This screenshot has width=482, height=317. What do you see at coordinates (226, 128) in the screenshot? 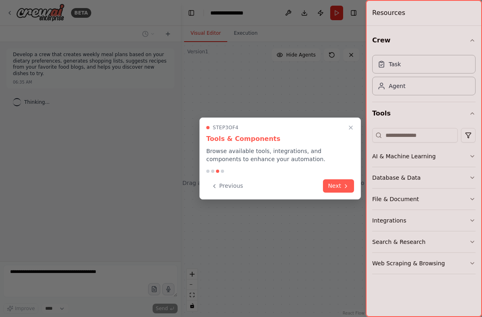
I see `span: Step 3 of 4` at bounding box center [226, 128].